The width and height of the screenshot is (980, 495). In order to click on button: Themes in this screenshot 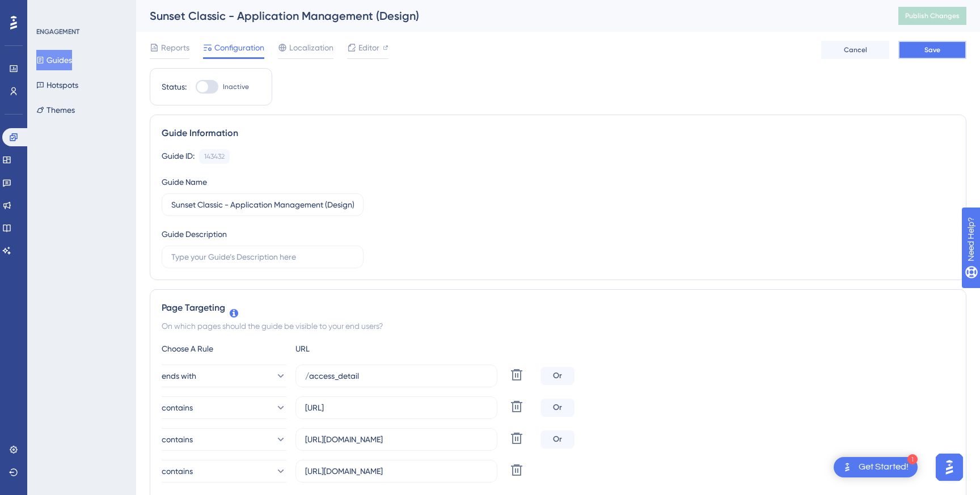, I will do `click(56, 110)`.